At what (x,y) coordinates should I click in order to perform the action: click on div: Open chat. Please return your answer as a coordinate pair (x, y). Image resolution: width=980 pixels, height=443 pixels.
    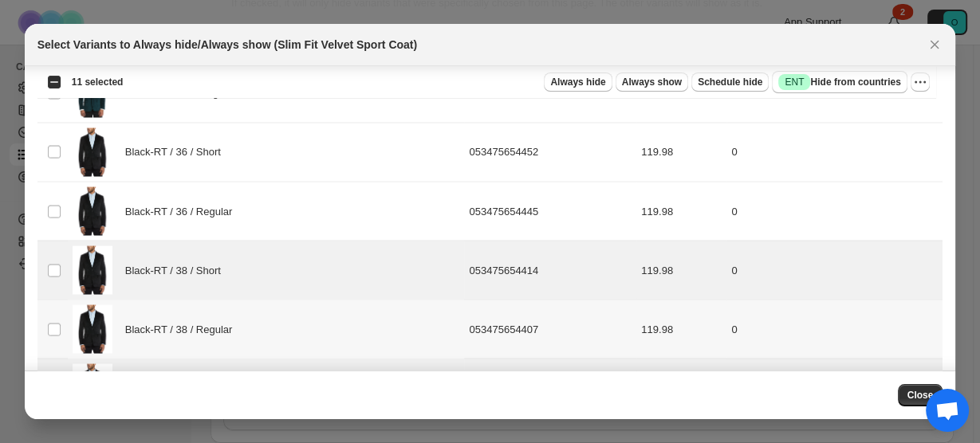
    Looking at the image, I should click on (948, 411).